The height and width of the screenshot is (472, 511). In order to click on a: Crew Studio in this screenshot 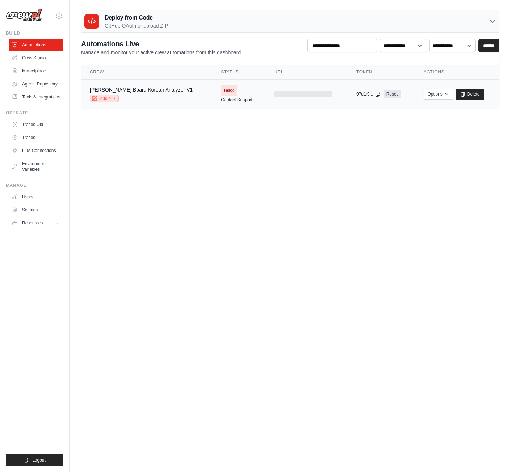, I will do `click(36, 58)`.